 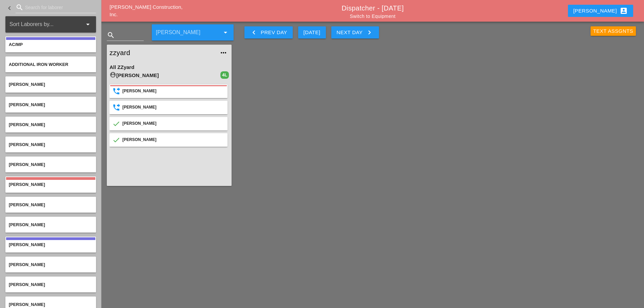 What do you see at coordinates (223, 53) in the screenshot?
I see `i: more_horiz` at bounding box center [223, 53].